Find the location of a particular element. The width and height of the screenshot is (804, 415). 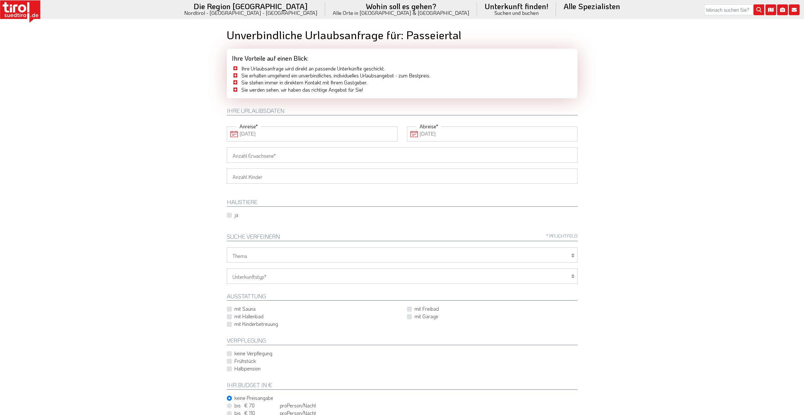

li: Ihre Urlaubsanfrage wird direkt an passende Unterkünfte geschickt. is located at coordinates (402, 69).